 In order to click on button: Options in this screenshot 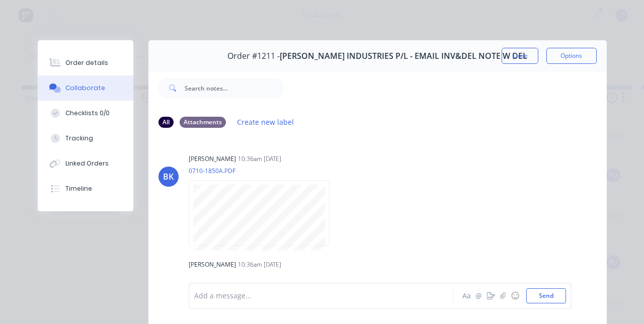, I will do `click(571, 56)`.